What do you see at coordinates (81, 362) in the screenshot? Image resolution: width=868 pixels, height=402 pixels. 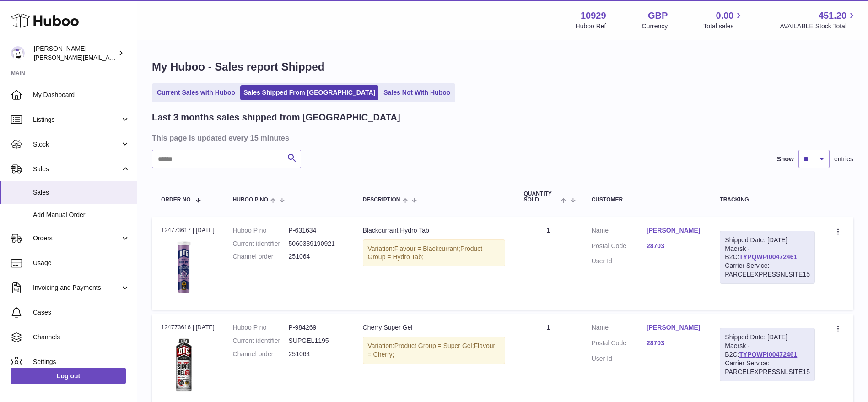 I see `span: Settings` at bounding box center [81, 362].